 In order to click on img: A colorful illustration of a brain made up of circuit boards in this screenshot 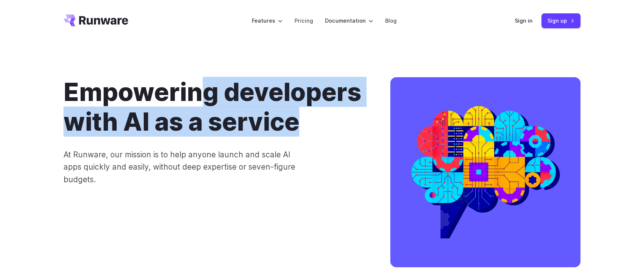, I will do `click(485, 172)`.